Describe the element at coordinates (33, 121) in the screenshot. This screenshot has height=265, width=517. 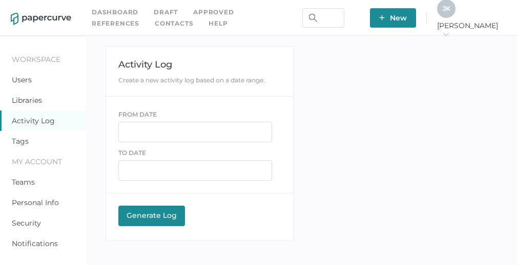
I see `a: Activity Log` at that location.